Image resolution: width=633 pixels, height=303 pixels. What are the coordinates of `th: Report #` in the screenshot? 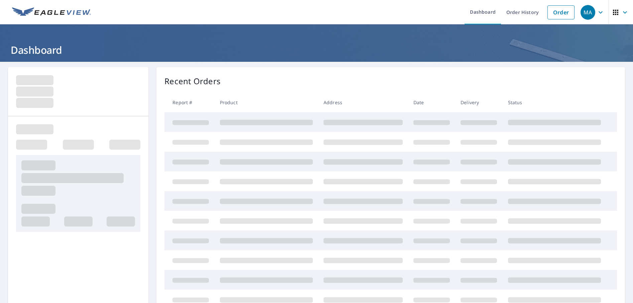 It's located at (189, 102).